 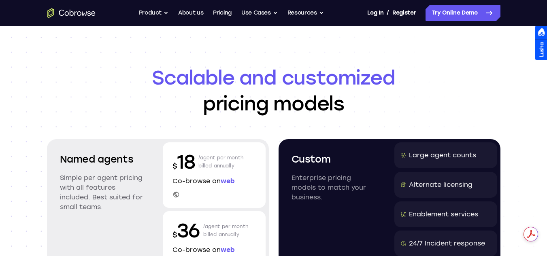 What do you see at coordinates (214, 181) in the screenshot?
I see `p: Co-browse on` at bounding box center [214, 181].